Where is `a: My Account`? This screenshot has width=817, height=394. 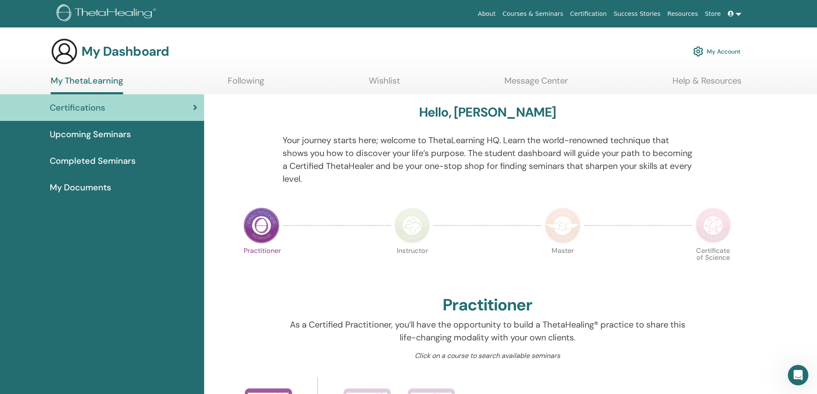 a: My Account is located at coordinates (717, 51).